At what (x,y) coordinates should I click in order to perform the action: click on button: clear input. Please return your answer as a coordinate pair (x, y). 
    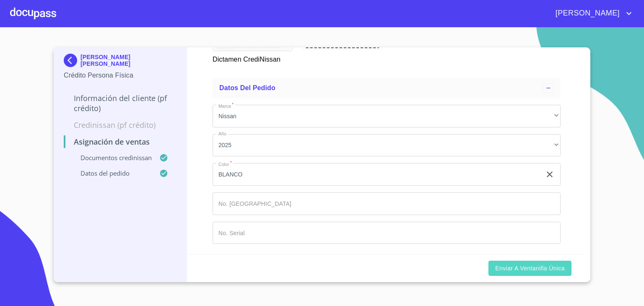
    Looking at the image, I should click on (549, 175).